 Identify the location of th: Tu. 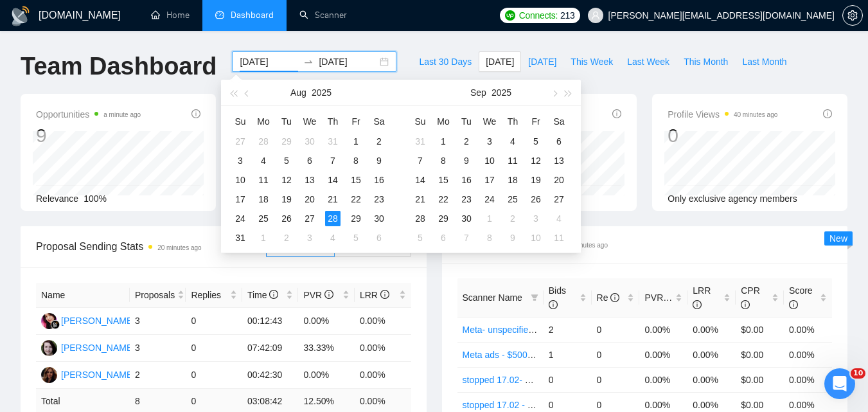
(467, 122).